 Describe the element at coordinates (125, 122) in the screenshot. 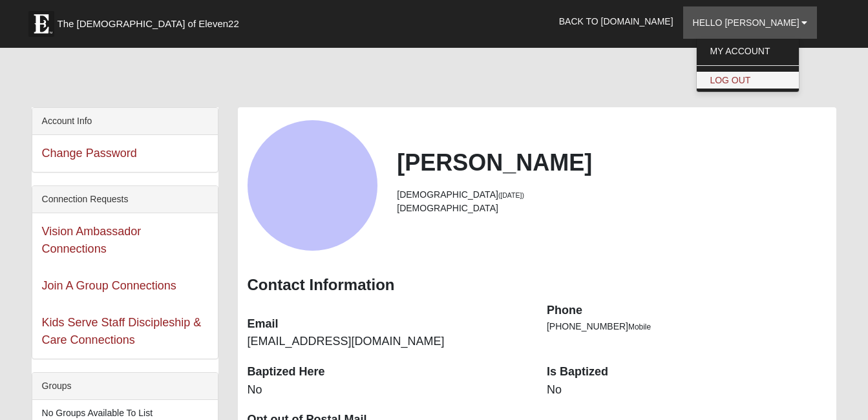

I see `div: Account Info` at that location.